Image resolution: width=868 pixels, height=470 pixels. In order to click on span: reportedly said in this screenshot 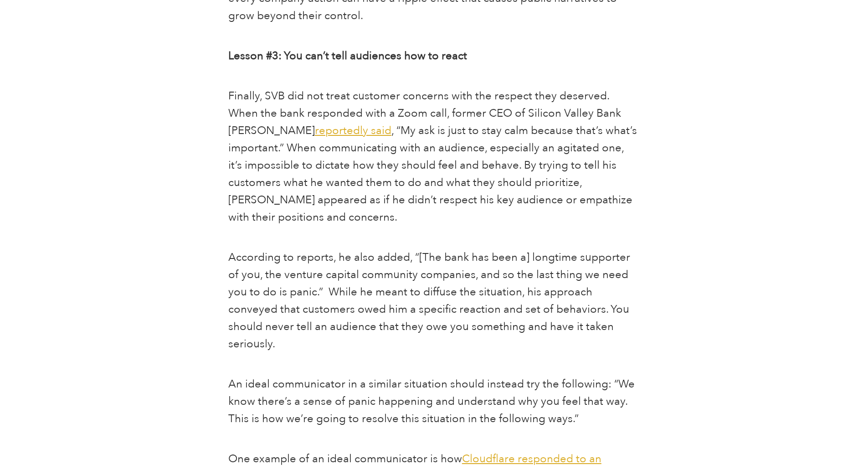, I will do `click(353, 130)`.